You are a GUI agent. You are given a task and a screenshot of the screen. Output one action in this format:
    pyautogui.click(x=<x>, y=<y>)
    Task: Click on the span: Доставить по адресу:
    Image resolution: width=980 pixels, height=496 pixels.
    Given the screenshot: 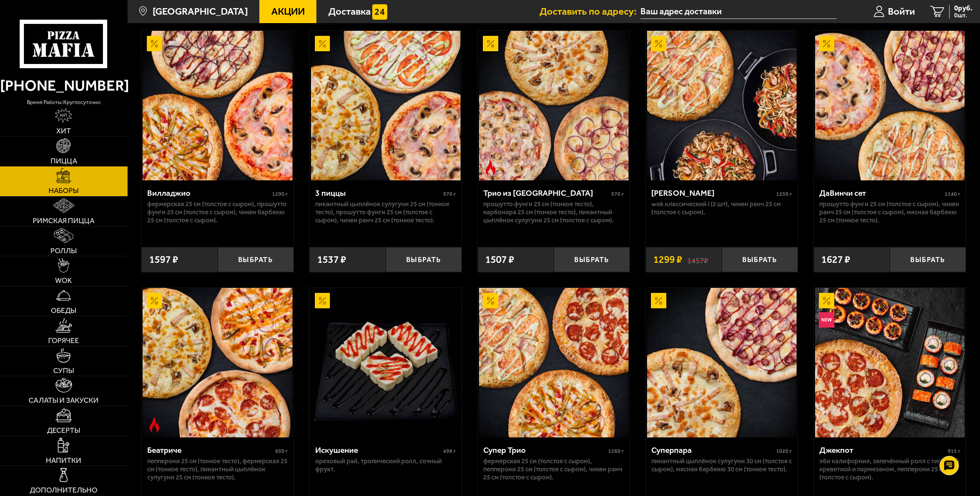 What is the action you would take?
    pyautogui.click(x=590, y=11)
    